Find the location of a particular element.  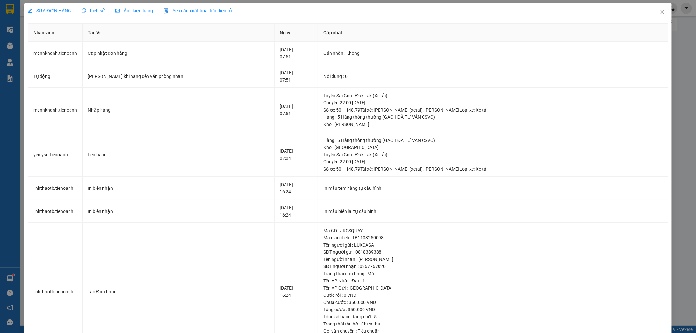

div: SĐT người gửi : 0818389388 is located at coordinates (493, 252).